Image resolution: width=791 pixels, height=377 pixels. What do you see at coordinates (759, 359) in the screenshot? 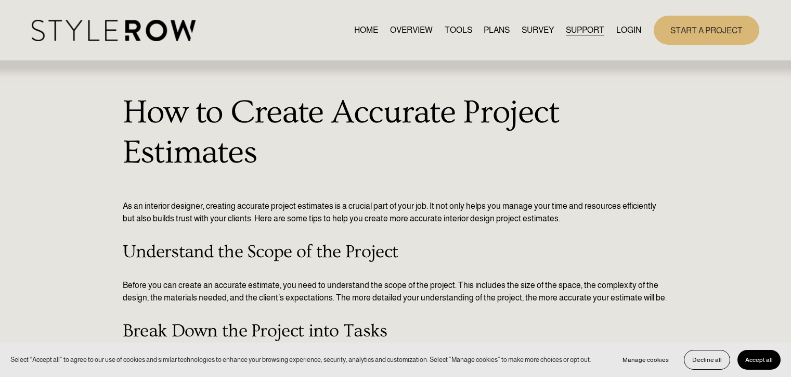
I see `span: Accept all` at bounding box center [759, 359].